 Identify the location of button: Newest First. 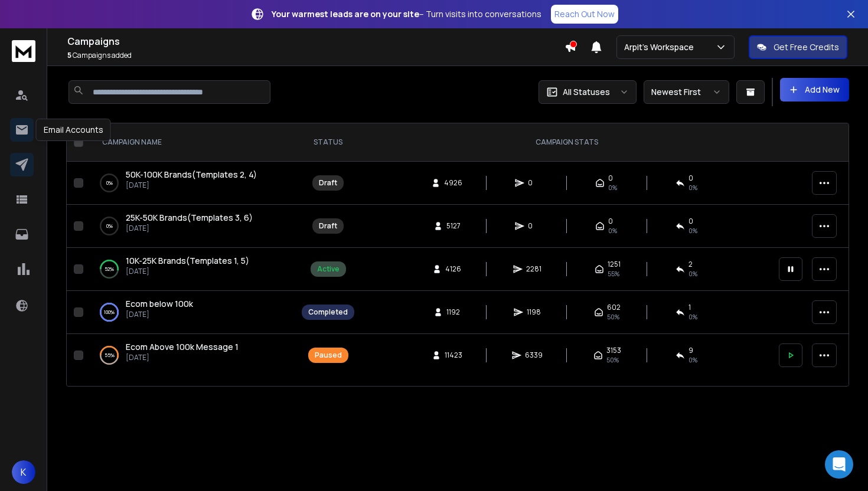
(686, 93).